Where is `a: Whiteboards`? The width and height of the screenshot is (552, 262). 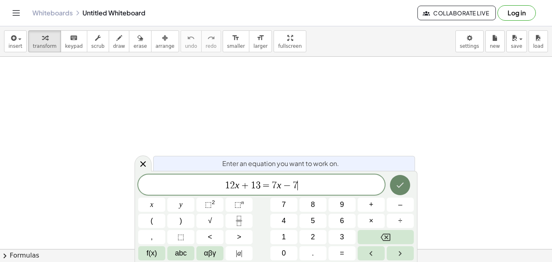 a: Whiteboards is located at coordinates (53, 13).